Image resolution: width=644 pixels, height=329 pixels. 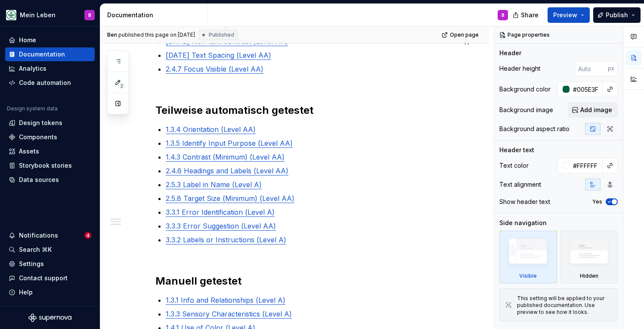 What do you see at coordinates (26, 292) in the screenshot?
I see `div: Help` at bounding box center [26, 292].